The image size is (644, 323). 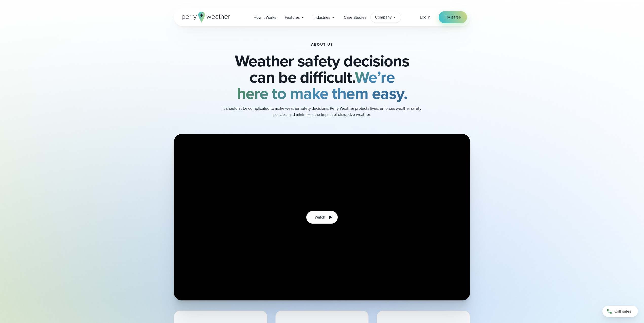 I want to click on a: Log in, so click(x=425, y=17).